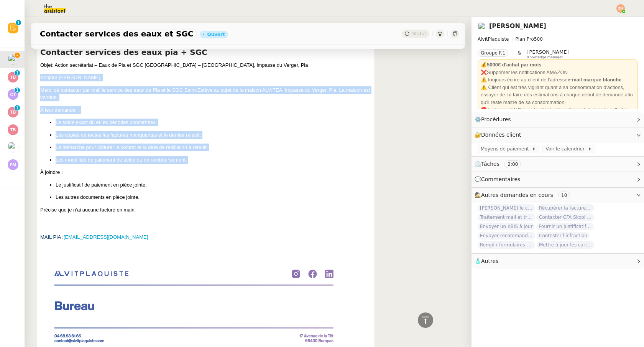 This screenshot has height=347, width=644. I want to click on span: Statut, so click(419, 34).